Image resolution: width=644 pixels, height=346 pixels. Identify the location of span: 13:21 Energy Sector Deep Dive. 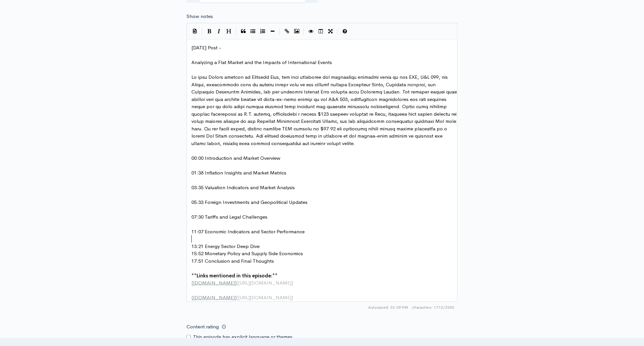
(226, 246).